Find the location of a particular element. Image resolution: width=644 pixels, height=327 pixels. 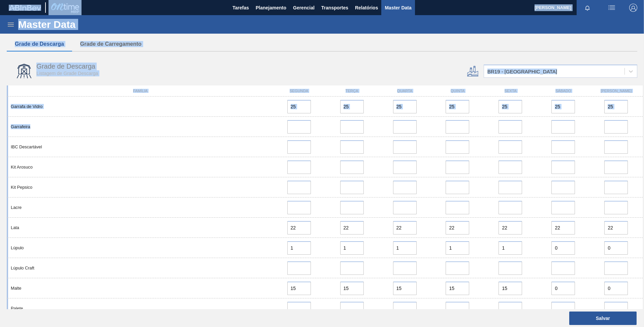

div: Sexta is located at coordinates (510, 91).